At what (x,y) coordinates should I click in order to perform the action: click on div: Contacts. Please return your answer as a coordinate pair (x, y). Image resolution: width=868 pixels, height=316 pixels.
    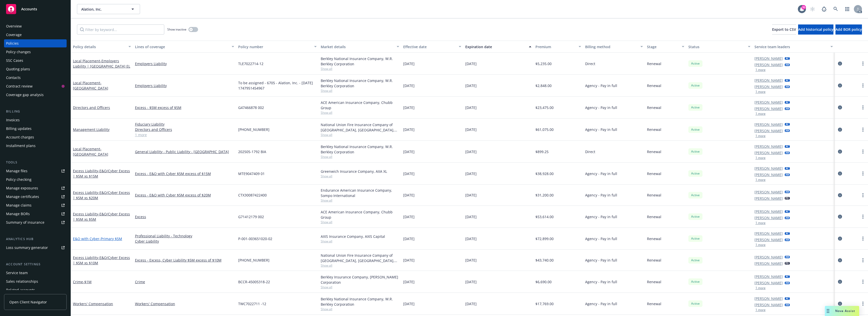
    Looking at the image, I should click on (13, 78).